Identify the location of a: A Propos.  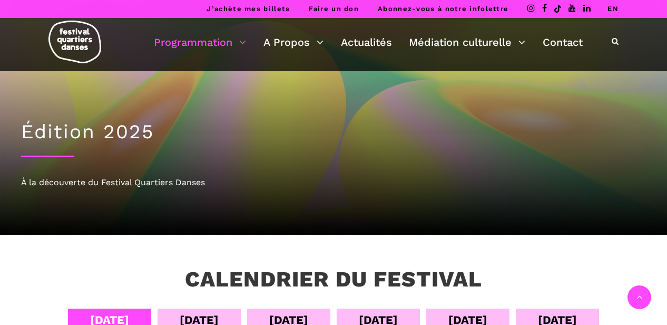
(294, 42).